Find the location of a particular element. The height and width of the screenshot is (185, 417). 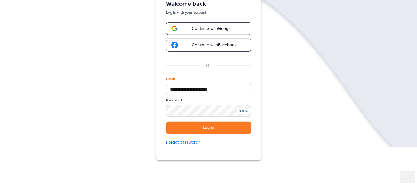

span: Continue with Facebook is located at coordinates (211, 45).